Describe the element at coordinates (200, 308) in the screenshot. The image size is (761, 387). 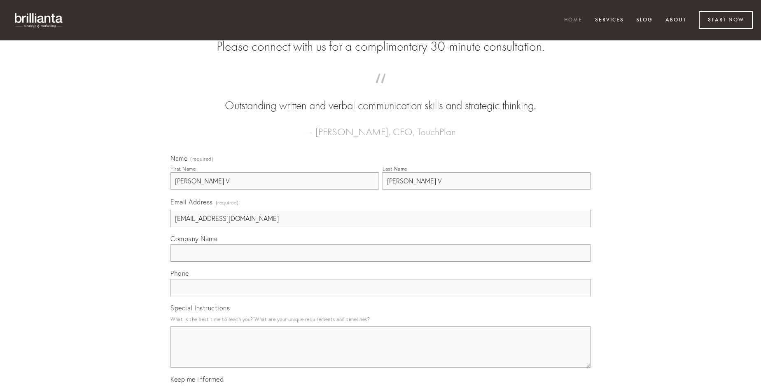
I see `span: Special Instructions` at that location.